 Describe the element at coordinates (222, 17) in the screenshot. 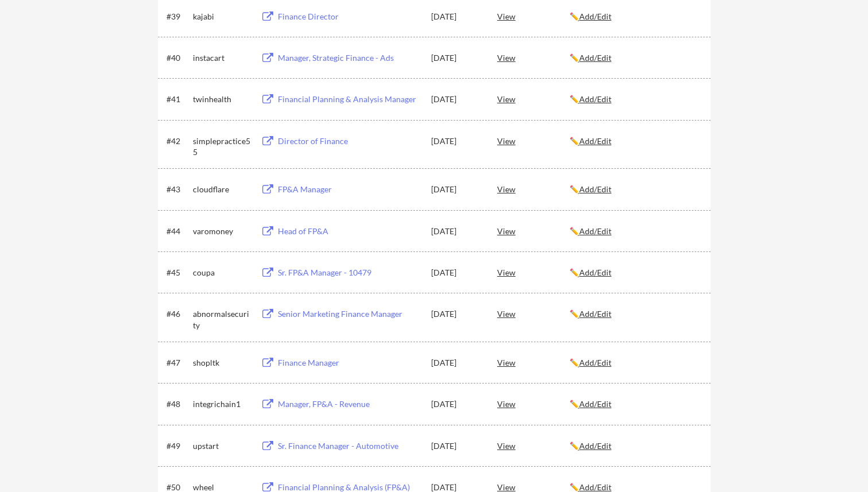

I see `div: kajabi` at that location.